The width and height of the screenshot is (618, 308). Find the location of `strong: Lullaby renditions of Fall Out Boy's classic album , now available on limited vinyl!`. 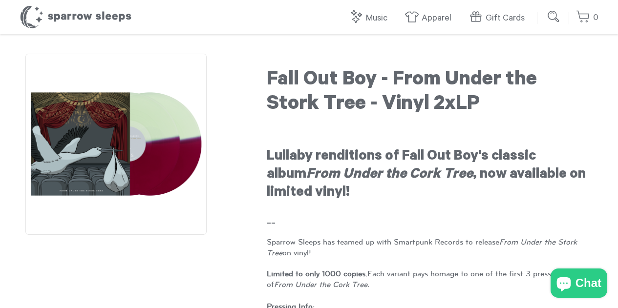

strong: Lullaby renditions of Fall Out Boy's classic album , now available on limited vinyl! is located at coordinates (426, 175).